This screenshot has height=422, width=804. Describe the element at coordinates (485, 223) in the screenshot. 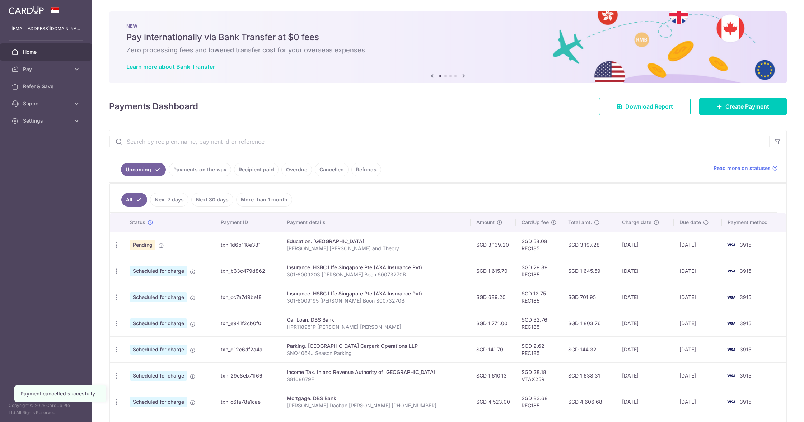

I see `span: Amount` at that location.